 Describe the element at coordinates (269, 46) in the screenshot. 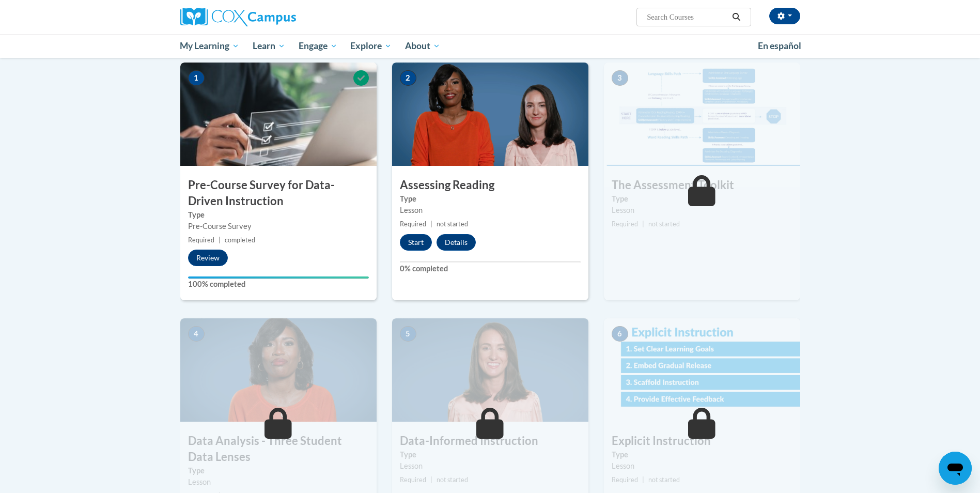

I see `span: Learn` at that location.